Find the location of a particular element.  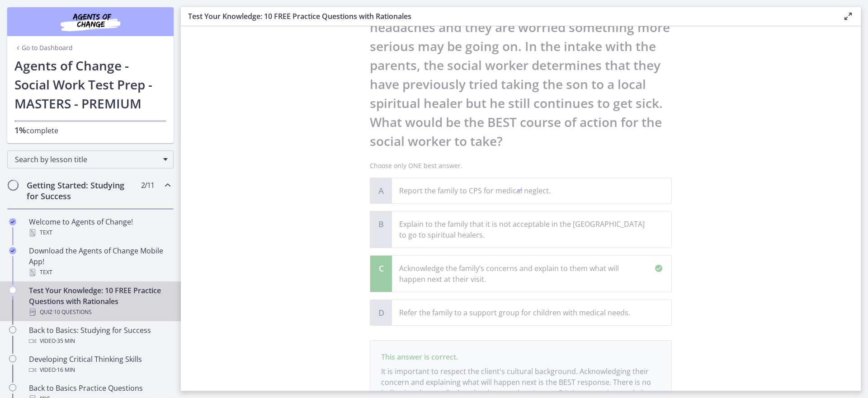

span: Search by lesson title is located at coordinates (87, 159).